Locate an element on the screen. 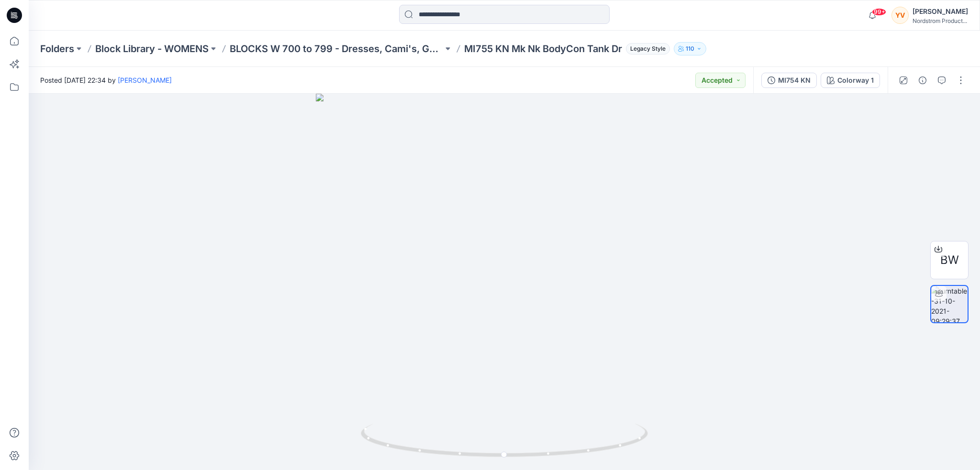 Image resolution: width=980 pixels, height=470 pixels. p: MI755 KN Mk Nk BodyCon Tank Dr is located at coordinates (543, 49).